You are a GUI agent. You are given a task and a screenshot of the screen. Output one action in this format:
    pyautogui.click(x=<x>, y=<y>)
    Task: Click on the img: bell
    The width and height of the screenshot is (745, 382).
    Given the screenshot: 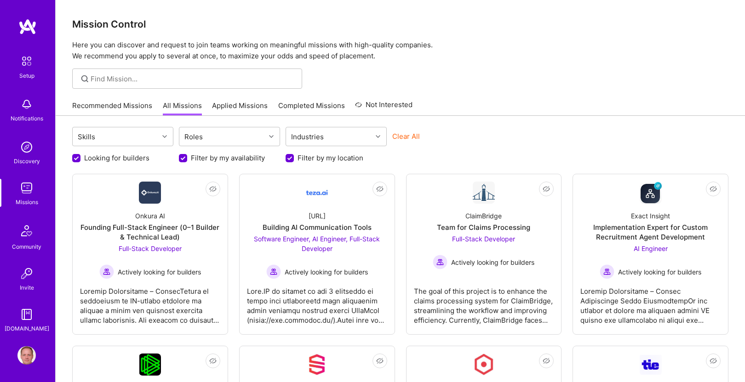 What is the action you would take?
    pyautogui.click(x=27, y=104)
    